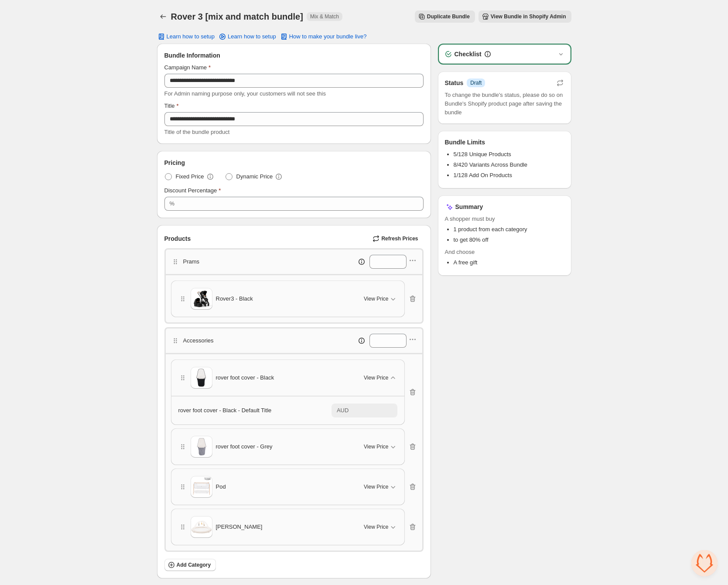  Describe the element at coordinates (254, 177) in the screenshot. I see `span: Dynamic Price` at that location.